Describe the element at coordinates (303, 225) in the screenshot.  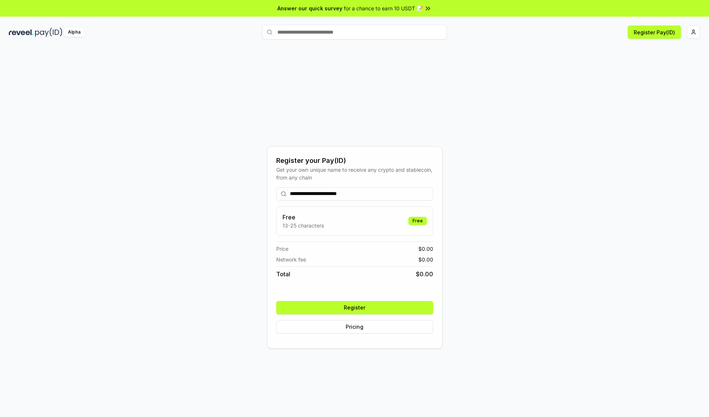
I see `p: 13-25 characters` at that location.